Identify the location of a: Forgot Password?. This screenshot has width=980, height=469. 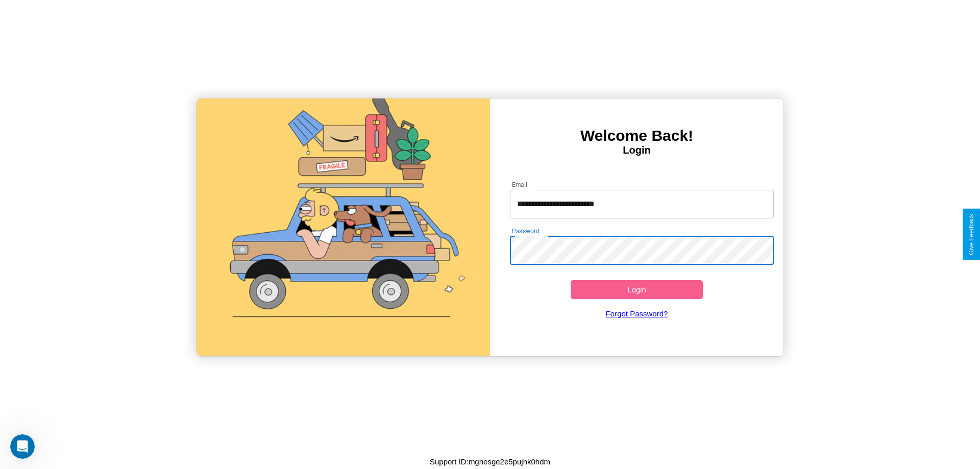
(637, 314).